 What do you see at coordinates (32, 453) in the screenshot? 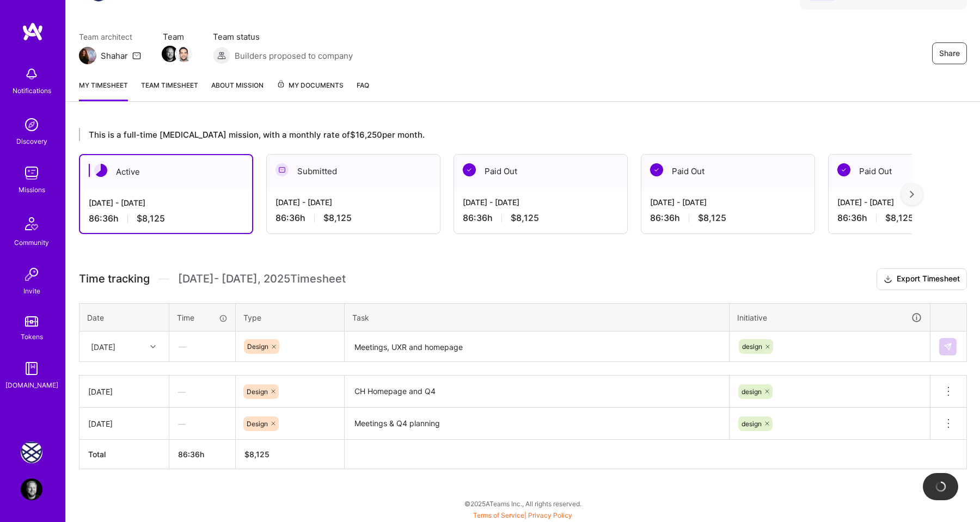
I see `img: Charlie Health: Team for Mental Health Support` at bounding box center [32, 453].